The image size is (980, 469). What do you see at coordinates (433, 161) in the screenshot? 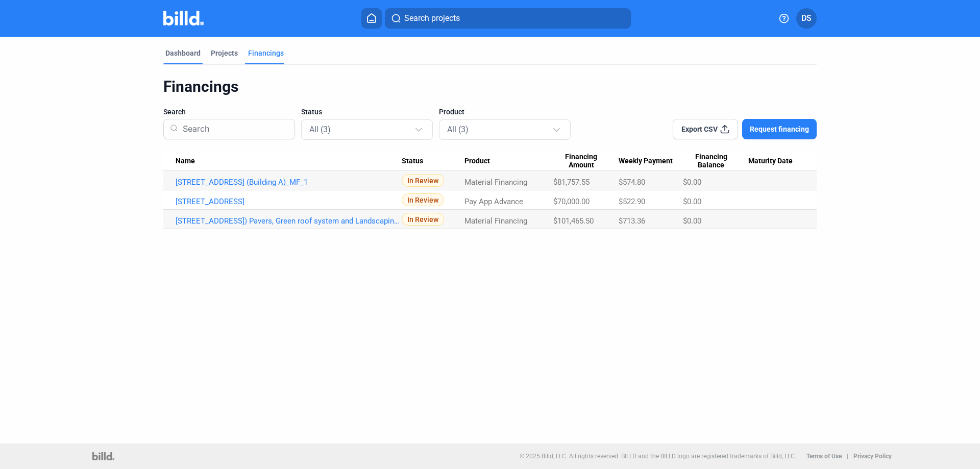
I see `div: Status` at bounding box center [433, 161].